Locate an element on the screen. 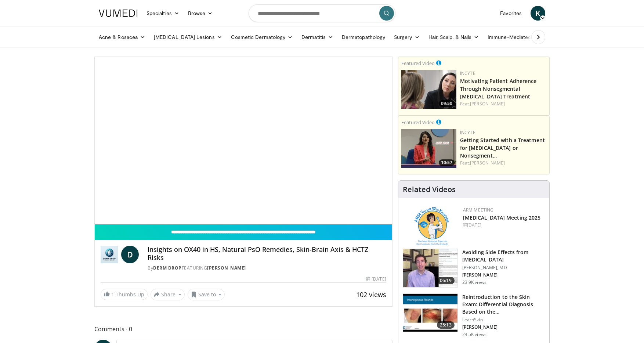  img: 89a28c6a-718a-466f-b4d1-7c1f06d8483b.png.150x105_q85_autocrop_double_scale_upscale_version-0.2.png is located at coordinates (431, 226).